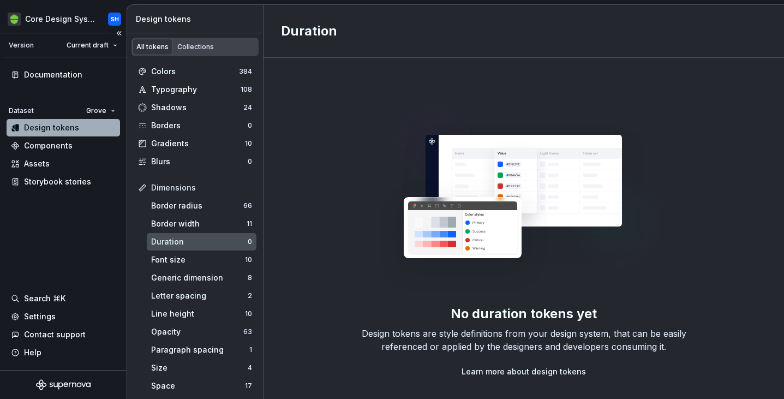  Describe the element at coordinates (249, 224) in the screenshot. I see `div: 11` at that location.